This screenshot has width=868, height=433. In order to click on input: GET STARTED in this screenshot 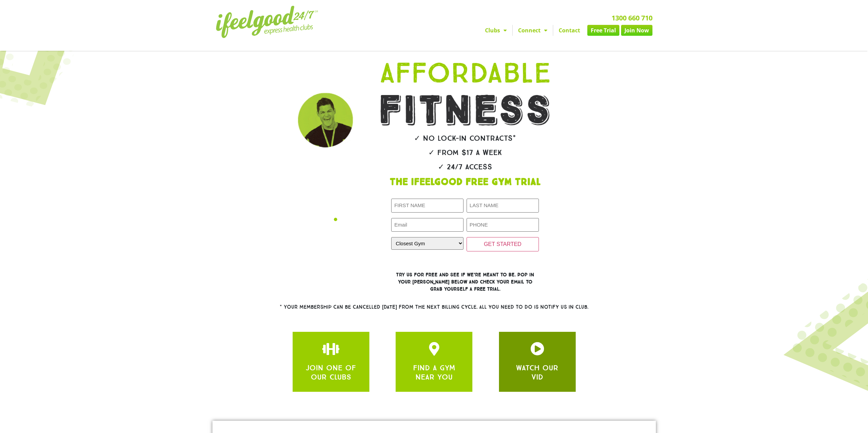, I will do `click(503, 245)`.